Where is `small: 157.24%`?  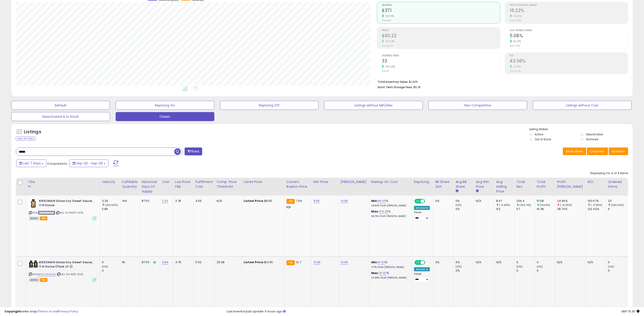 small: 157.24% is located at coordinates (389, 41).